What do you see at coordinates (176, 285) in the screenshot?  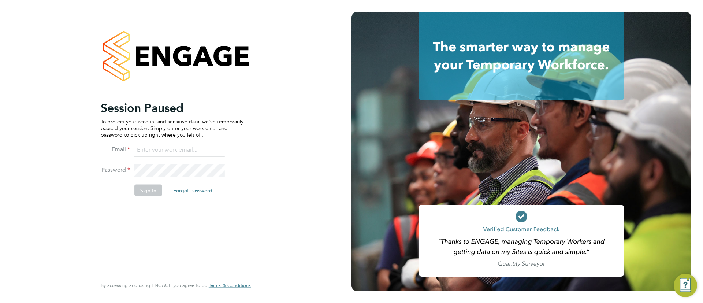 I see `span: By accessing and using ENGAGE you agree to our` at bounding box center [176, 285].